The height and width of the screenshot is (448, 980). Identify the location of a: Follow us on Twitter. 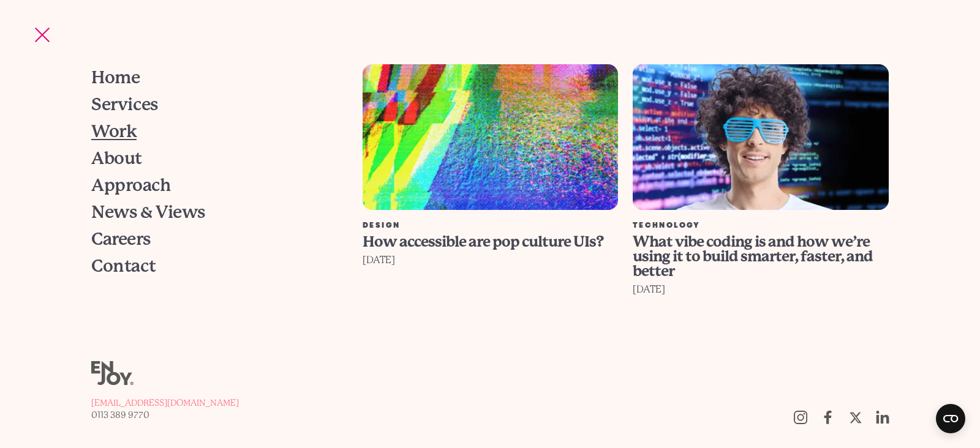
(855, 417).